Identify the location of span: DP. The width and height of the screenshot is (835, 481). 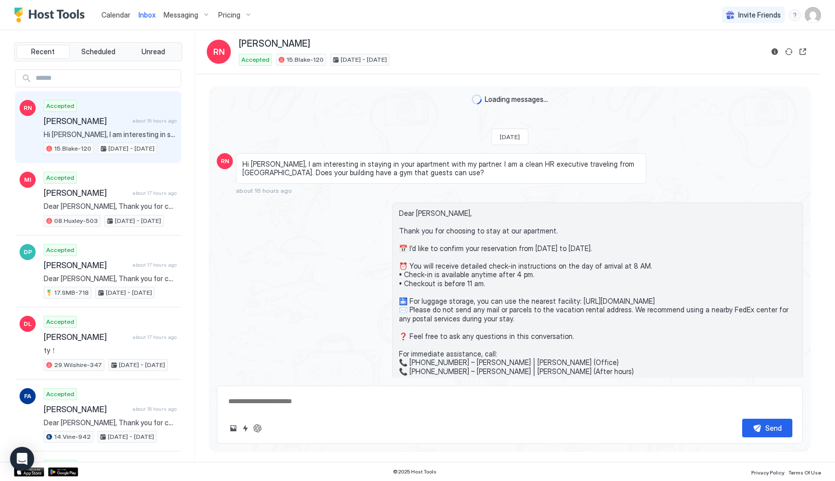
(28, 252).